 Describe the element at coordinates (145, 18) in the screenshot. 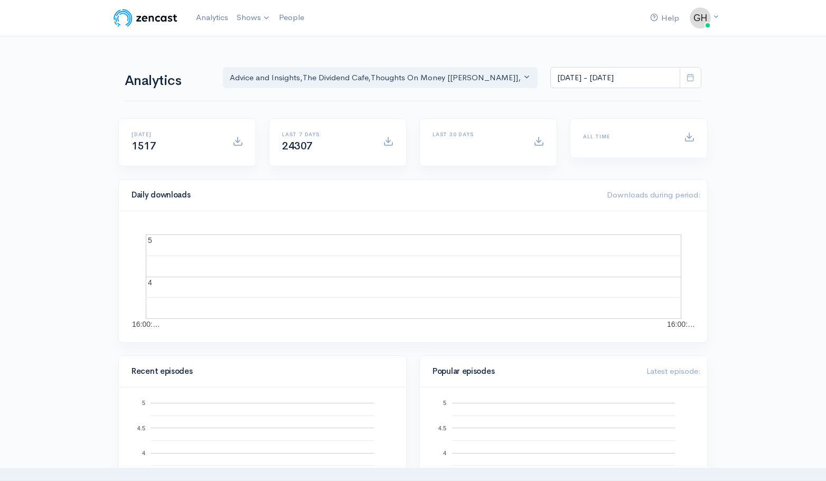

I see `img: ZenCast Logo` at that location.